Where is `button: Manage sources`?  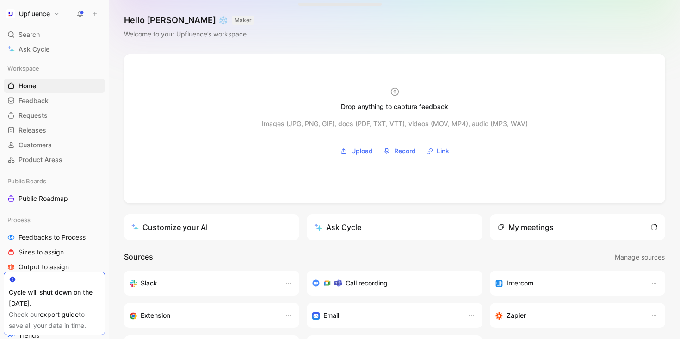
button: Manage sources is located at coordinates (639, 258).